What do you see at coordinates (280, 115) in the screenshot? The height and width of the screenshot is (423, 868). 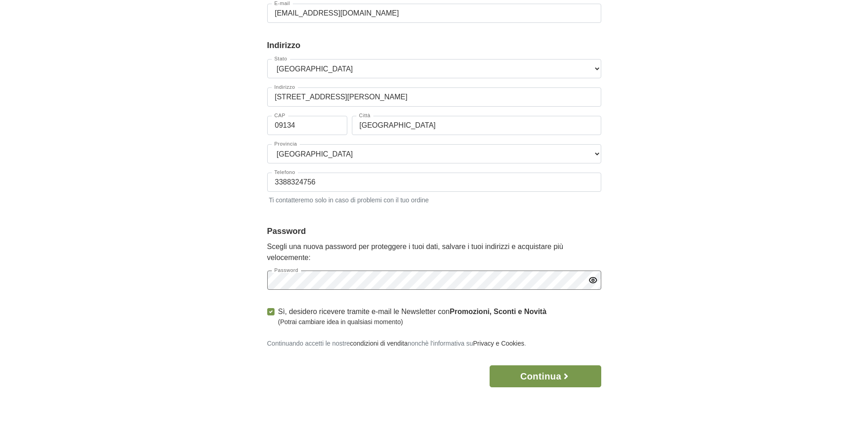 I see `label: CAP` at bounding box center [280, 115].